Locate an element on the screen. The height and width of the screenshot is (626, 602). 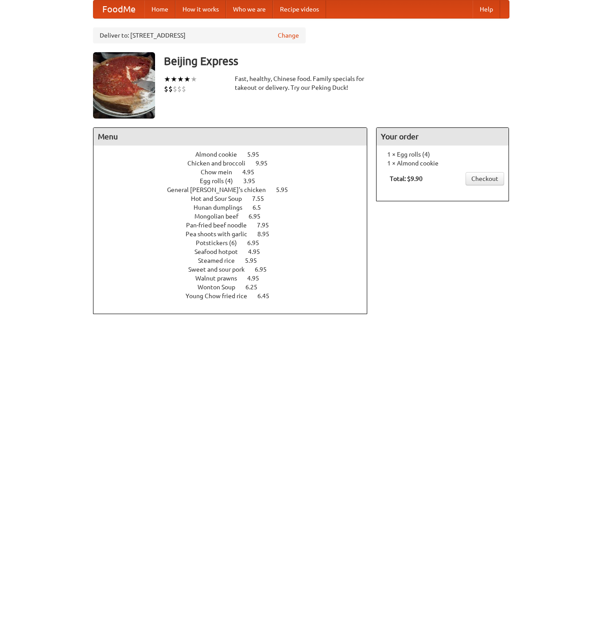
a: Wonton Soup 6.25 is located at coordinates (236, 287).